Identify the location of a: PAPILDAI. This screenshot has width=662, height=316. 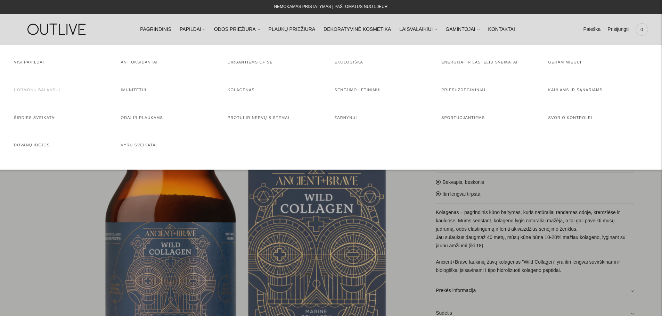
(192, 30).